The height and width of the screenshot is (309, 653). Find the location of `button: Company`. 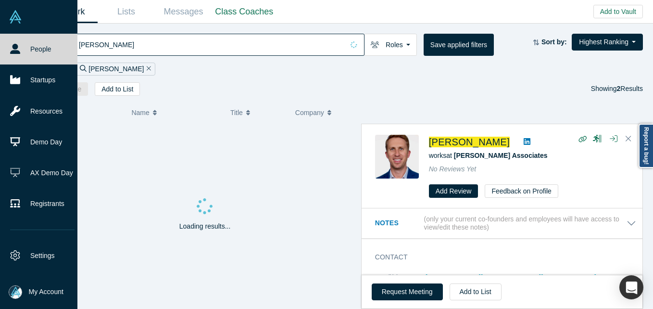

button: Company is located at coordinates (323, 113).